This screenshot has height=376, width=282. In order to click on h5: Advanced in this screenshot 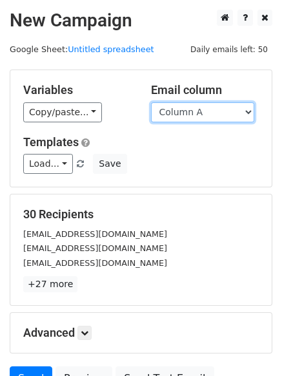, I will do `click(141, 333)`.